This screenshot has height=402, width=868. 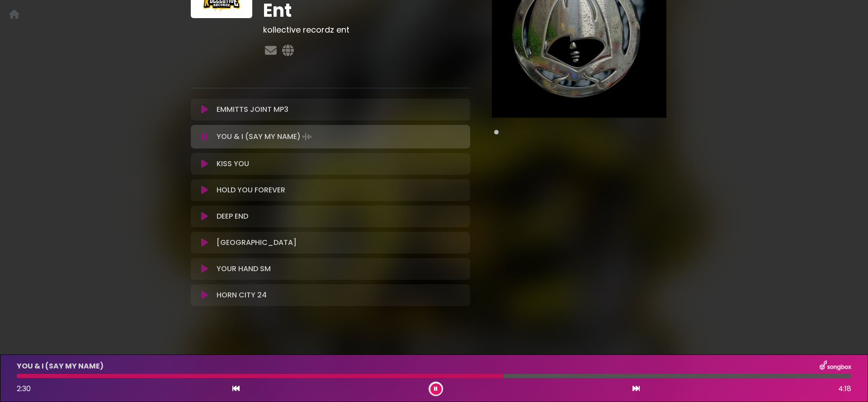 I want to click on h3: kollective recordz ent, so click(x=366, y=30).